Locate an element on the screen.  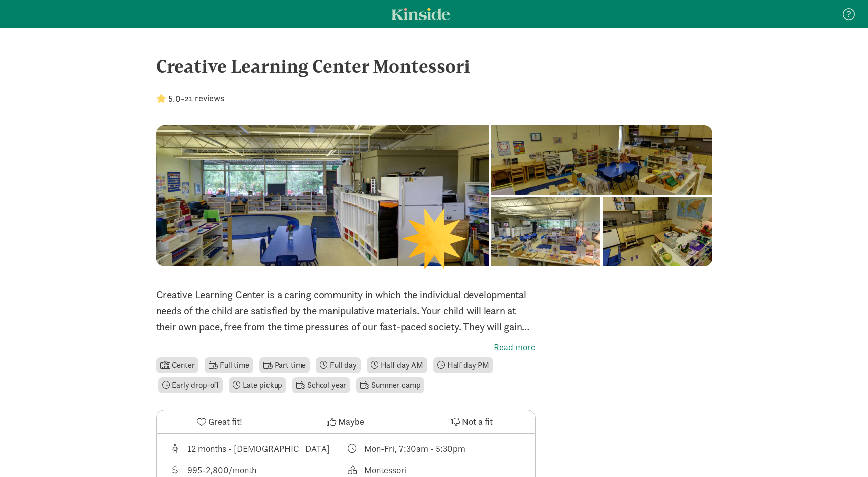
a: Kinside is located at coordinates (421, 14).